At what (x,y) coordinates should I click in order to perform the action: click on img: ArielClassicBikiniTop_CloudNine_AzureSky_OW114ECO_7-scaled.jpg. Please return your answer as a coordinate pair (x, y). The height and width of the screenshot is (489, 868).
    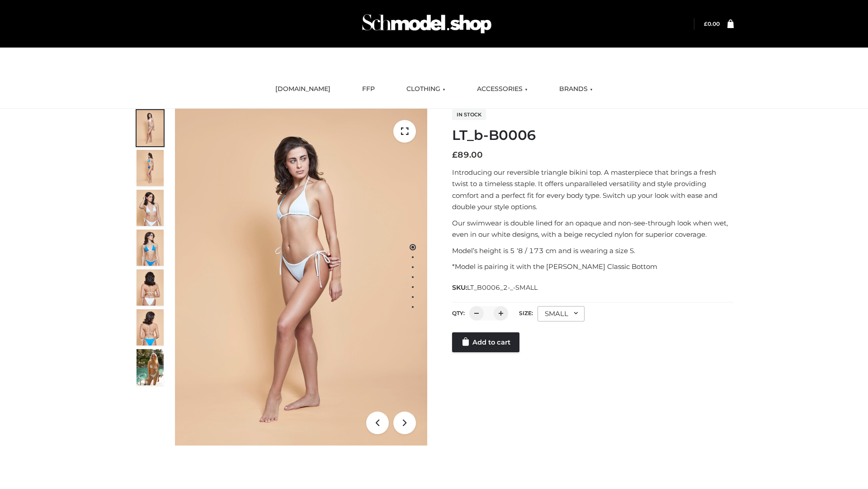
    Looking at the image, I should click on (150, 287).